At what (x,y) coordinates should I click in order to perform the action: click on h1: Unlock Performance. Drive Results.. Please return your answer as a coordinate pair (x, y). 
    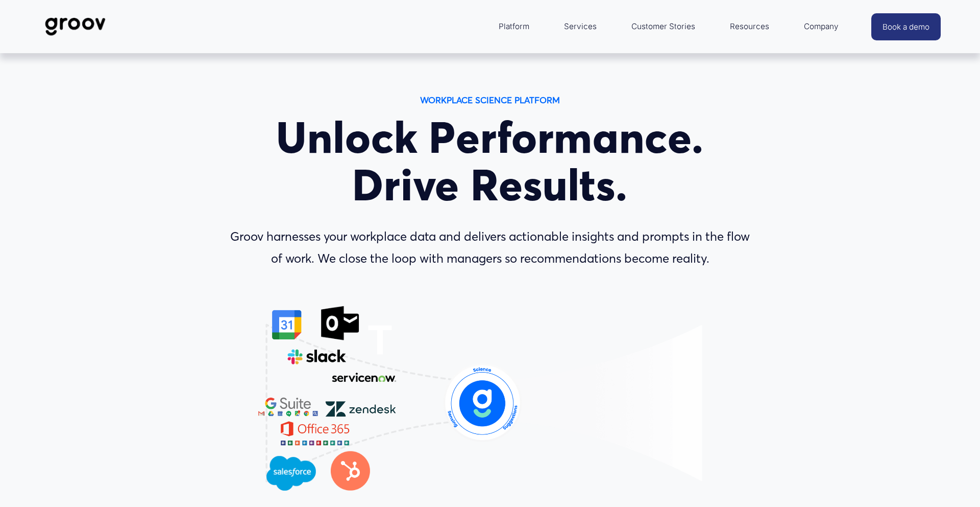
    Looking at the image, I should click on (490, 161).